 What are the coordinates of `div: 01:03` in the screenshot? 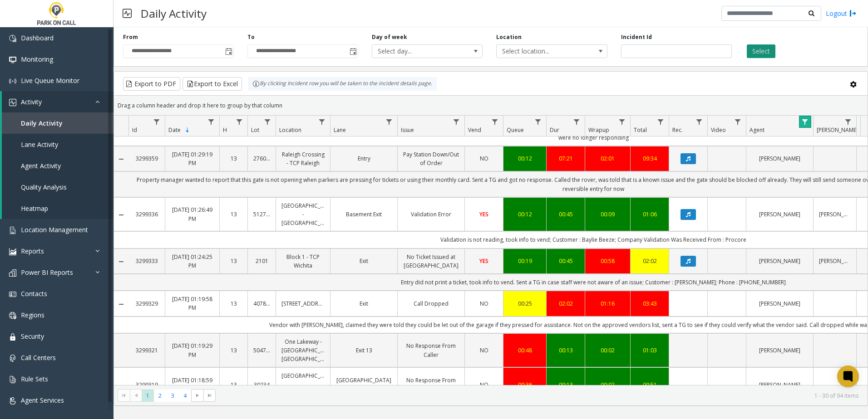 It's located at (650, 350).